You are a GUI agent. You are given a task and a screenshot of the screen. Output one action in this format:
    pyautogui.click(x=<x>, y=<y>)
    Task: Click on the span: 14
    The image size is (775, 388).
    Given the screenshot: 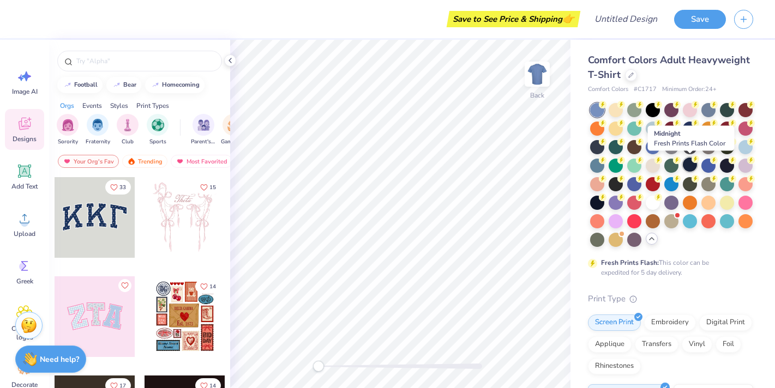 What is the action you would take?
    pyautogui.click(x=213, y=287)
    